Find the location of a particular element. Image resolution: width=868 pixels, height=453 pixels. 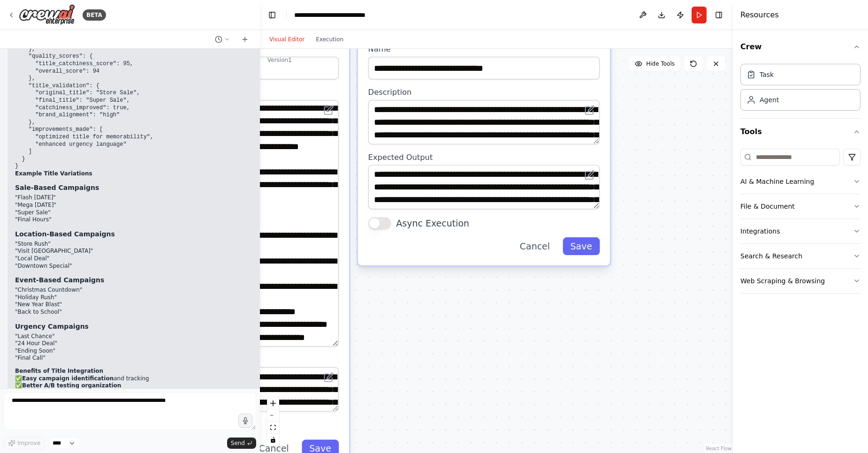

button: AI & Machine Learning is located at coordinates (801, 181).